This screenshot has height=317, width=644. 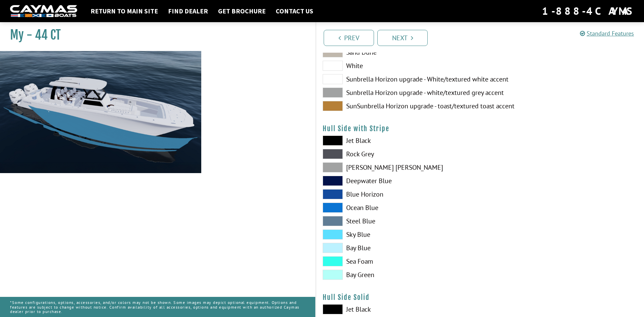 What do you see at coordinates (294, 11) in the screenshot?
I see `a: Contact Us` at bounding box center [294, 11].